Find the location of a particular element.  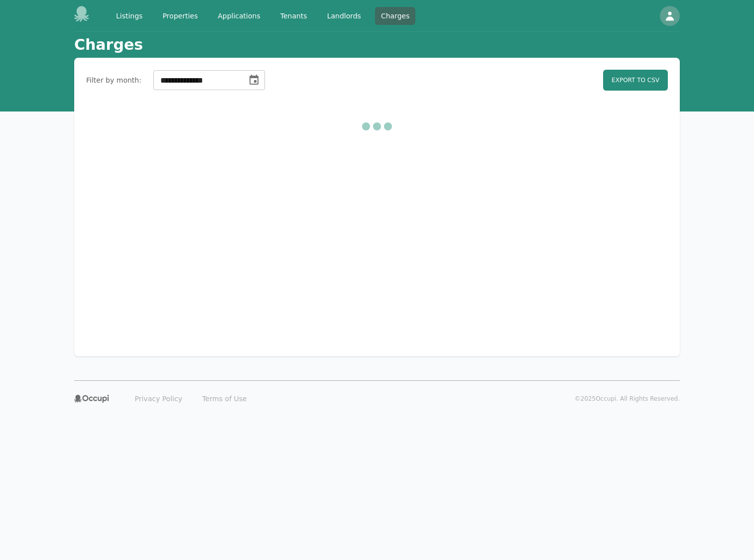

a: Export to CSV is located at coordinates (635, 80).